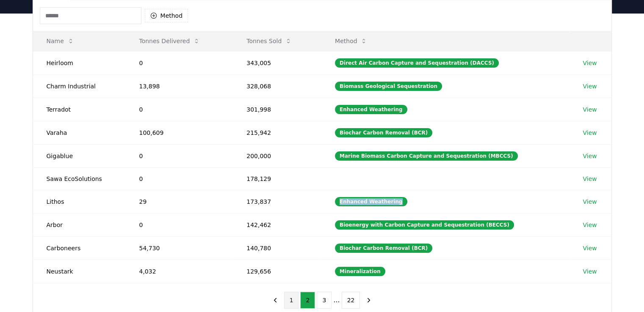  What do you see at coordinates (351, 300) in the screenshot?
I see `button: 22` at bounding box center [351, 300].